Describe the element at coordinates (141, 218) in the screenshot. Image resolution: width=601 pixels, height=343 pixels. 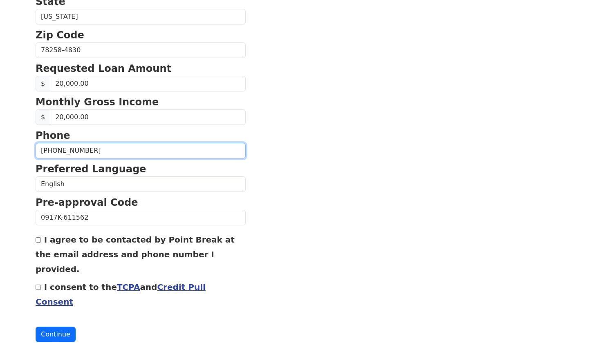
I see `input: Pre-approval Code` at that location.